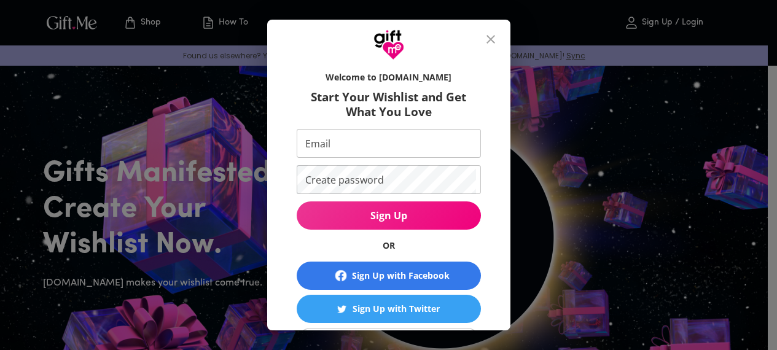  Describe the element at coordinates (389, 216) in the screenshot. I see `button: Sign Up` at that location.